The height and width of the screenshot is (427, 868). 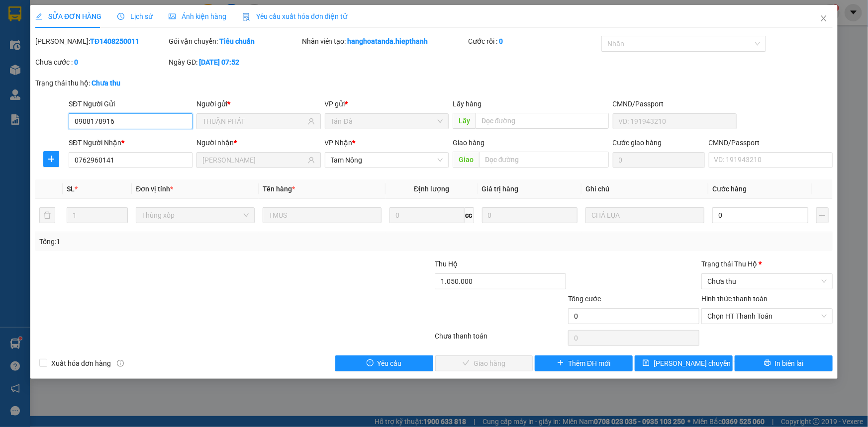 I want to click on span: Thùng xốp, so click(x=195, y=216).